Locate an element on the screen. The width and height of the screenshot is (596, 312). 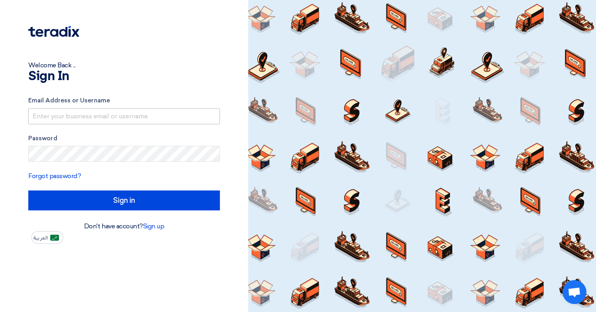
span: العربية is located at coordinates (41, 238).